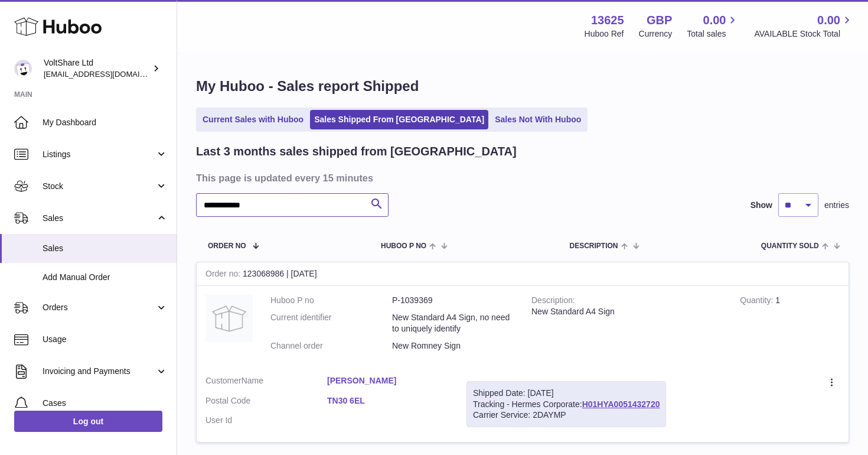  I want to click on strong: 13625, so click(608, 20).